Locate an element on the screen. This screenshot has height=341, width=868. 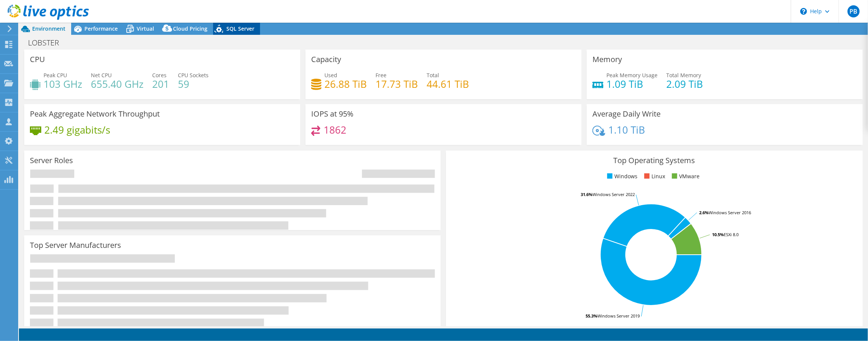
h4: 59 is located at coordinates (193, 84).